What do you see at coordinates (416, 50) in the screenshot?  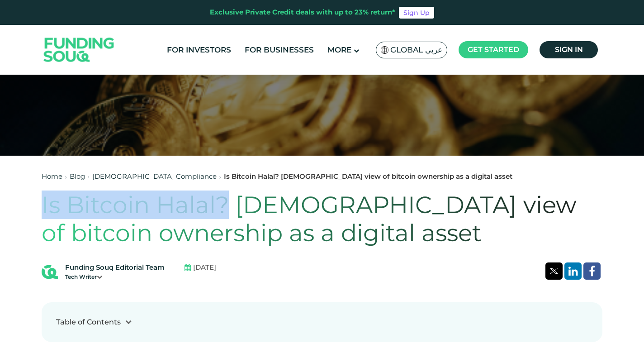 I see `span: Global عربي` at bounding box center [416, 50].